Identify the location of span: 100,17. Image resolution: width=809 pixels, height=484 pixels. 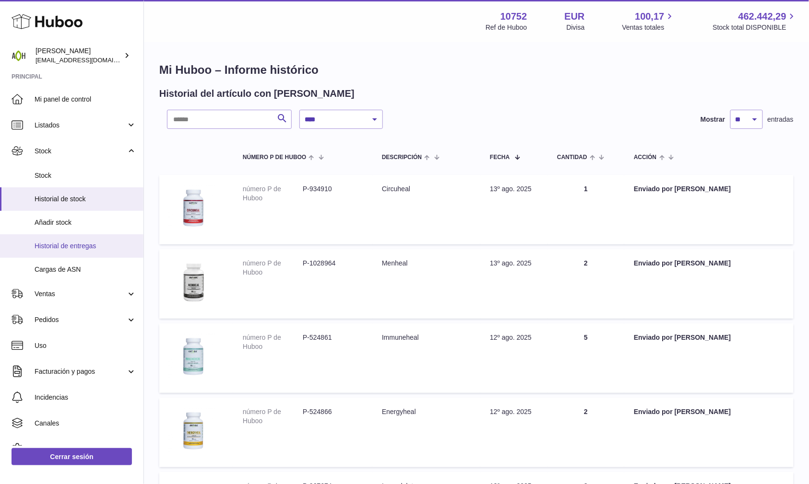
(649, 16).